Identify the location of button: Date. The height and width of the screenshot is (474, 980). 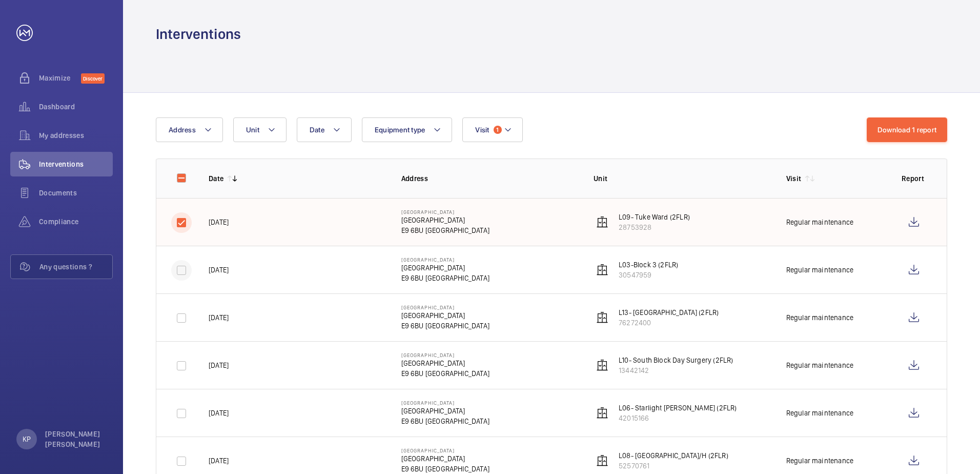
(324, 130).